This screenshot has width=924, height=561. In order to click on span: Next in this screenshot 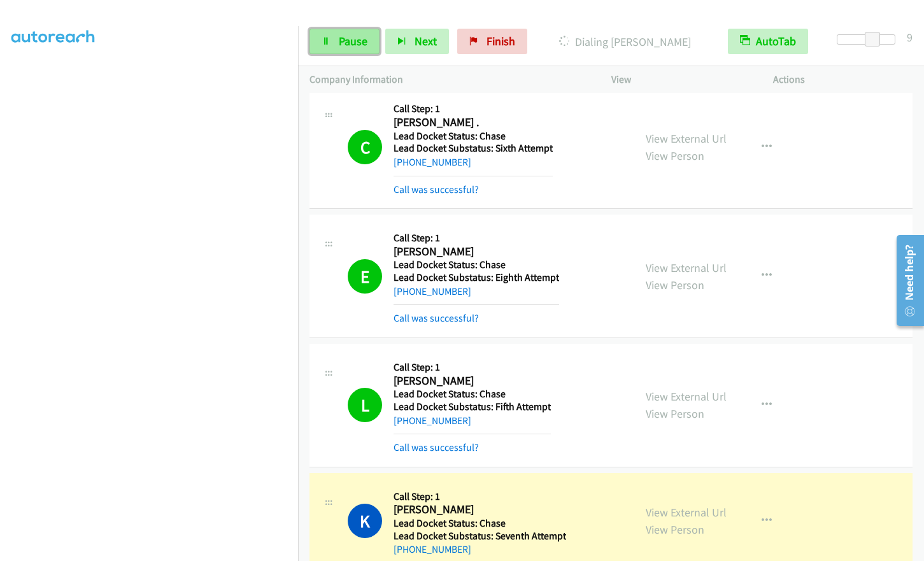, I will do `click(425, 41)`.